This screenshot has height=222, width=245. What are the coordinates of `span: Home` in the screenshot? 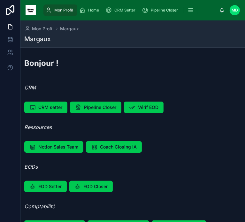 It's located at (94, 10).